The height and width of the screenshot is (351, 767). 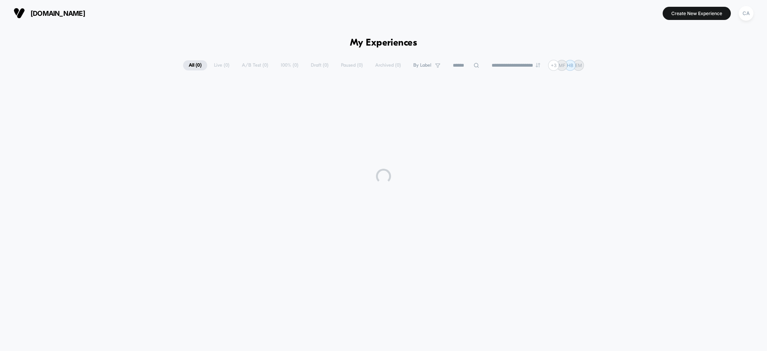 I want to click on span: By Label, so click(x=422, y=65).